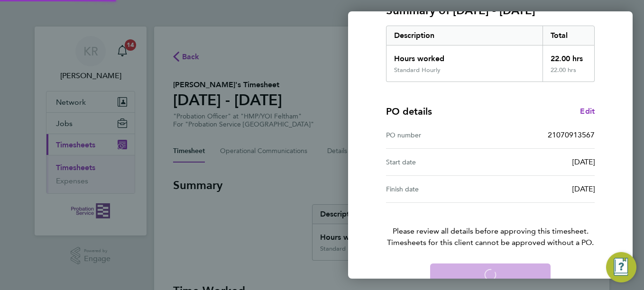 Image resolution: width=644 pixels, height=290 pixels. What do you see at coordinates (490, 226) in the screenshot?
I see `p: Please review all details before approving this timesheet.` at bounding box center [490, 226].